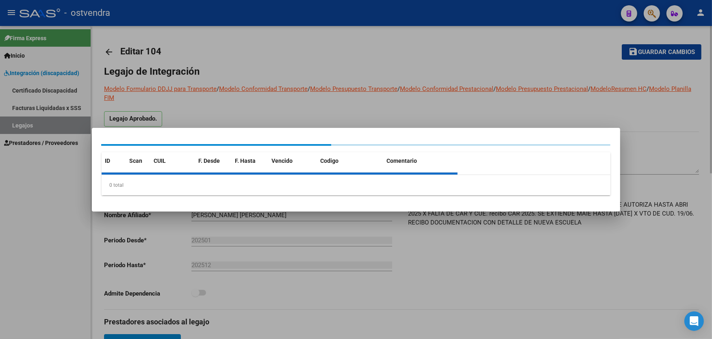  Describe the element at coordinates (160, 161) in the screenshot. I see `span: CUIL` at that location.